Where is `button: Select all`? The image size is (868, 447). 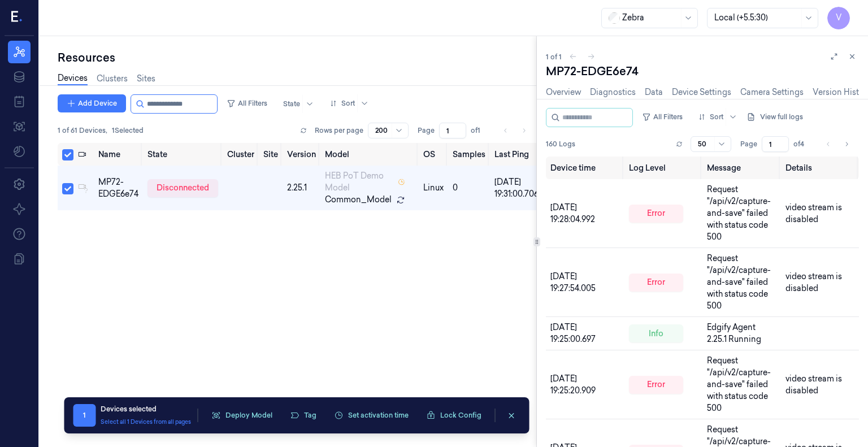 button: Select all is located at coordinates (68, 155).